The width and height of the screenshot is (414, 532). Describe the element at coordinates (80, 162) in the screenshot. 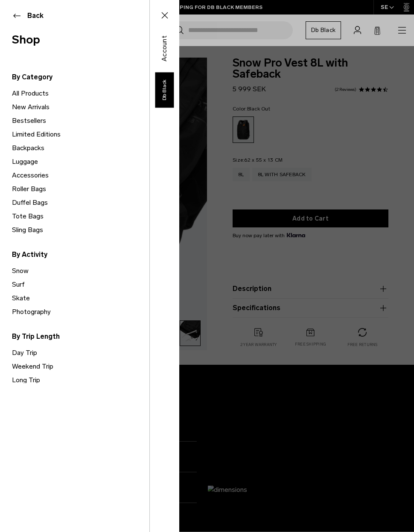

I see `a: Luggage` at that location.